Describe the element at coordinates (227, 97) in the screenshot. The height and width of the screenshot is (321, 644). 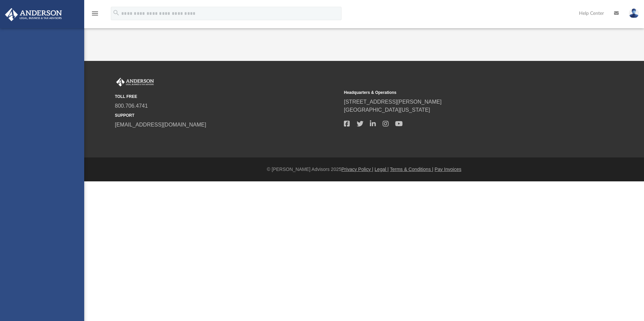
I see `small: TOLL FREE` at that location.